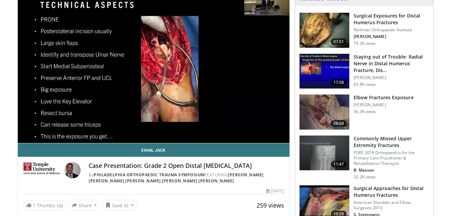 The height and width of the screenshot is (216, 451). What do you see at coordinates (34, 205) in the screenshot?
I see `span: 1` at bounding box center [34, 205].